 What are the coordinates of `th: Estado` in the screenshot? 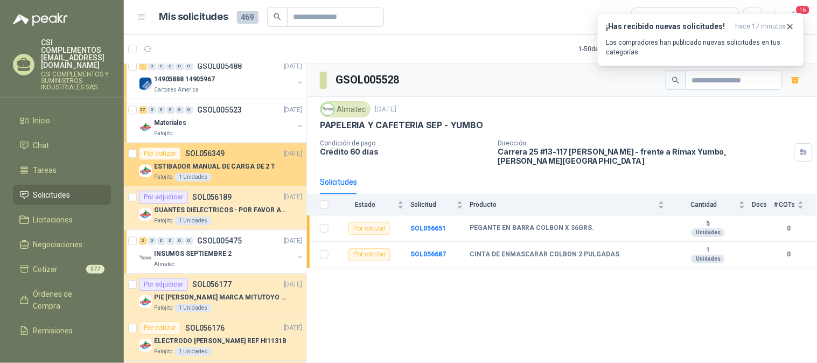 It's located at (373, 205).